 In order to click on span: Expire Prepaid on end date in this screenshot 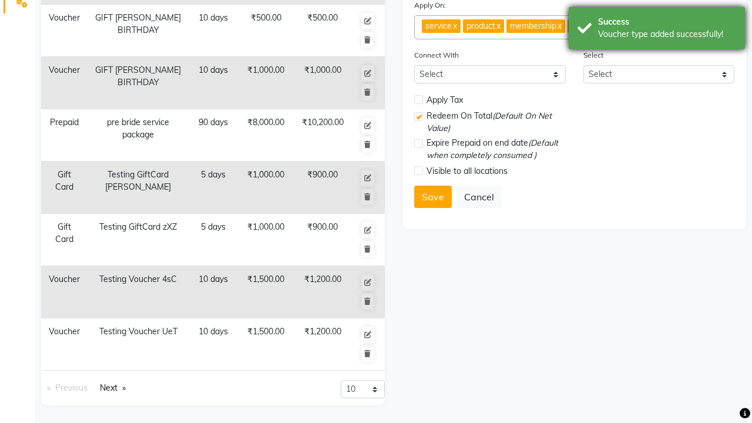, I will do `click(496, 149)`.